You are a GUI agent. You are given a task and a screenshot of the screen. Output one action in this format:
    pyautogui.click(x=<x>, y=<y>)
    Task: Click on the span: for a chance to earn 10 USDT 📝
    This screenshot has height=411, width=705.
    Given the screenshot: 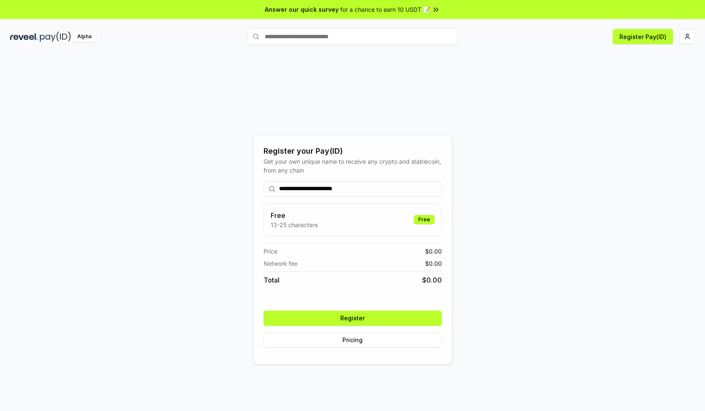 What is the action you would take?
    pyautogui.click(x=385, y=9)
    